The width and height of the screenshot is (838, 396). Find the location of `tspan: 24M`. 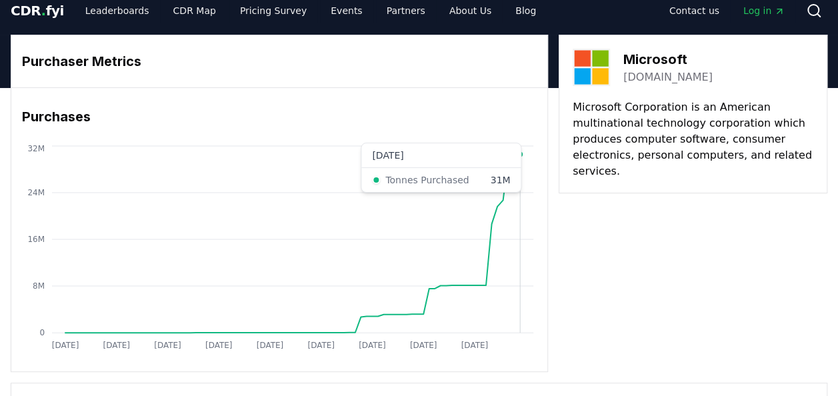

tspan: 24M is located at coordinates (36, 193).